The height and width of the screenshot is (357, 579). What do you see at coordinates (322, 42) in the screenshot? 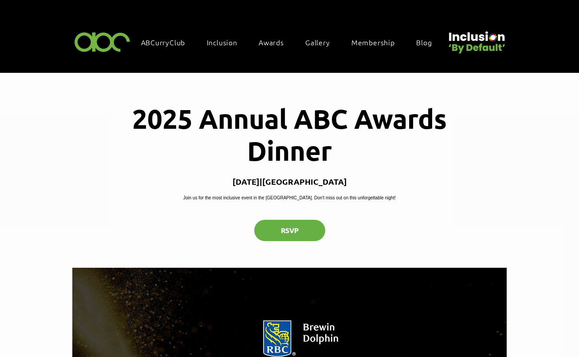
I see `a: Gallery` at bounding box center [322, 42].